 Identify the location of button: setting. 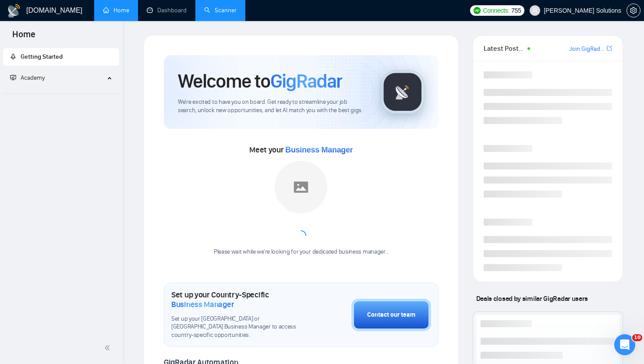
(634, 11).